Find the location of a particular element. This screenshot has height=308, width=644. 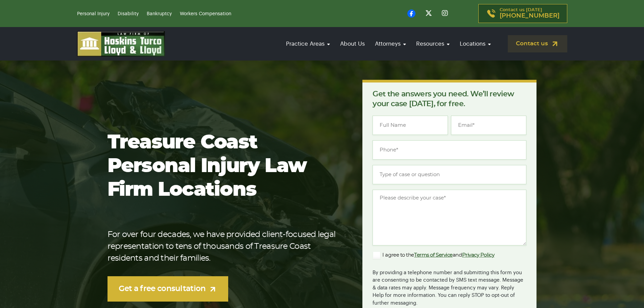

a: Privacy Policy is located at coordinates (479, 255).